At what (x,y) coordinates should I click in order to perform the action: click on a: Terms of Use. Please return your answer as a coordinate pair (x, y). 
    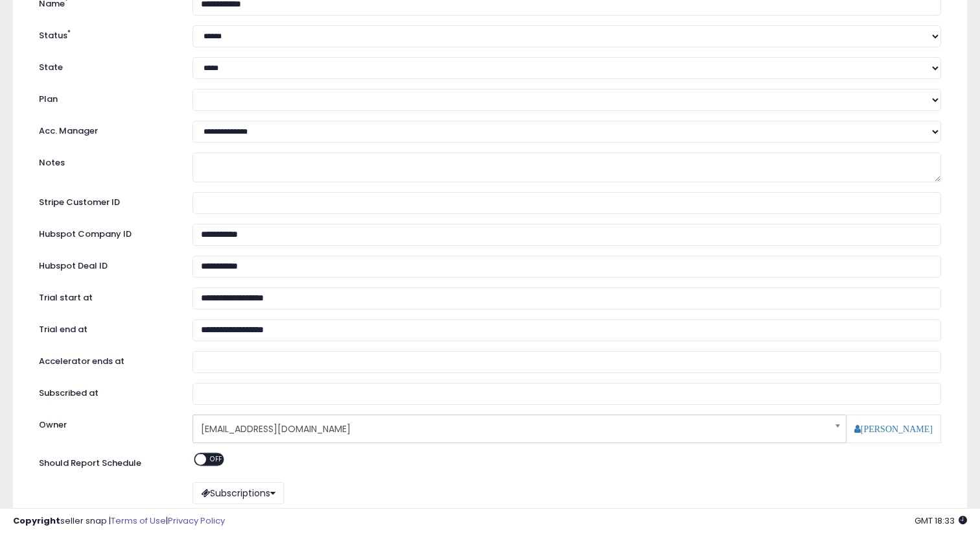
    Looking at the image, I should click on (138, 520).